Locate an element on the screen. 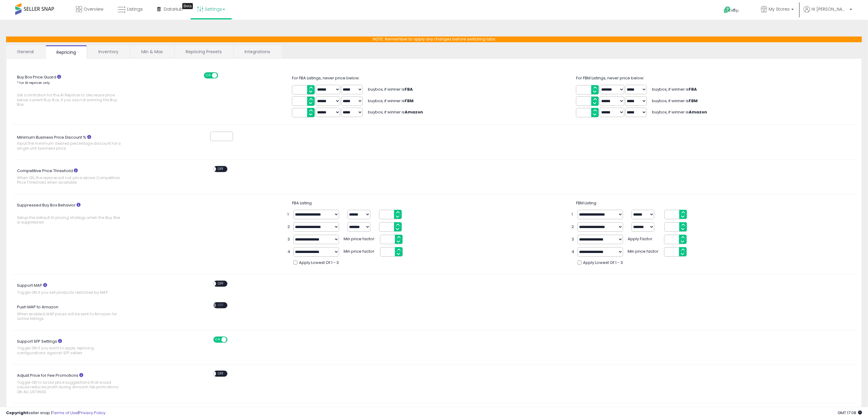 The height and width of the screenshot is (419, 868). strong: Copyright is located at coordinates (17, 413).